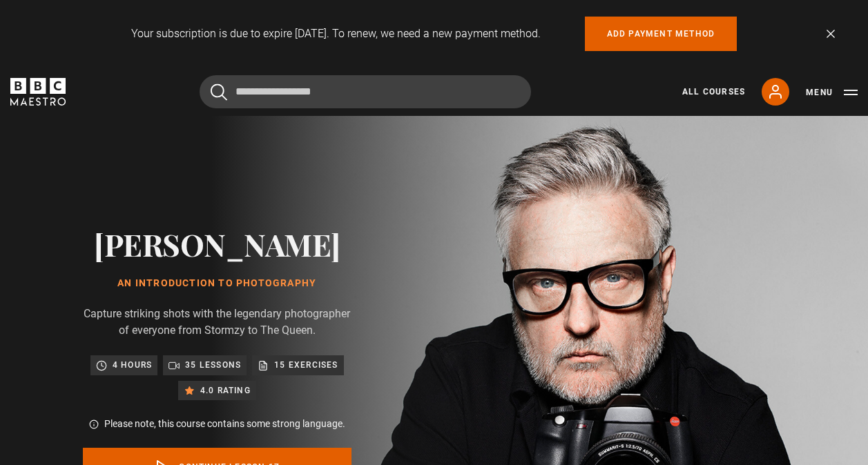  What do you see at coordinates (713, 92) in the screenshot?
I see `a: All Courses` at bounding box center [713, 92].